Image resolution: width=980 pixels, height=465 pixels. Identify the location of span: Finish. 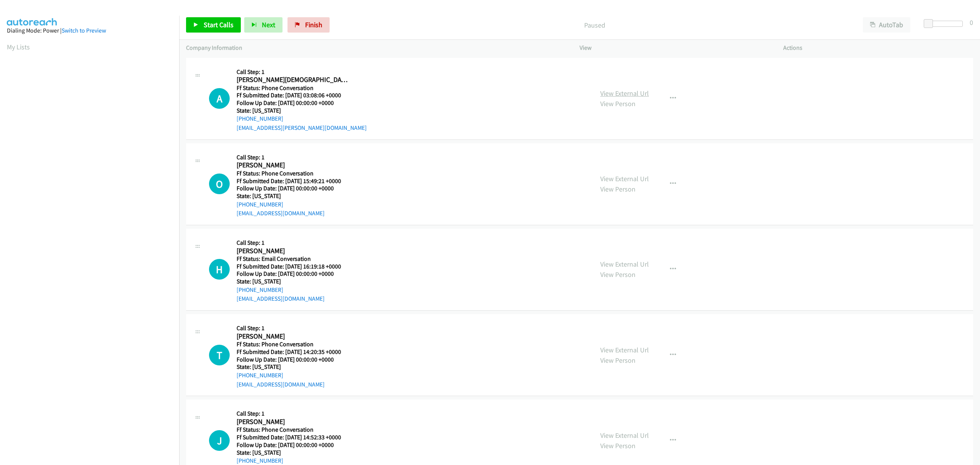
(313, 25).